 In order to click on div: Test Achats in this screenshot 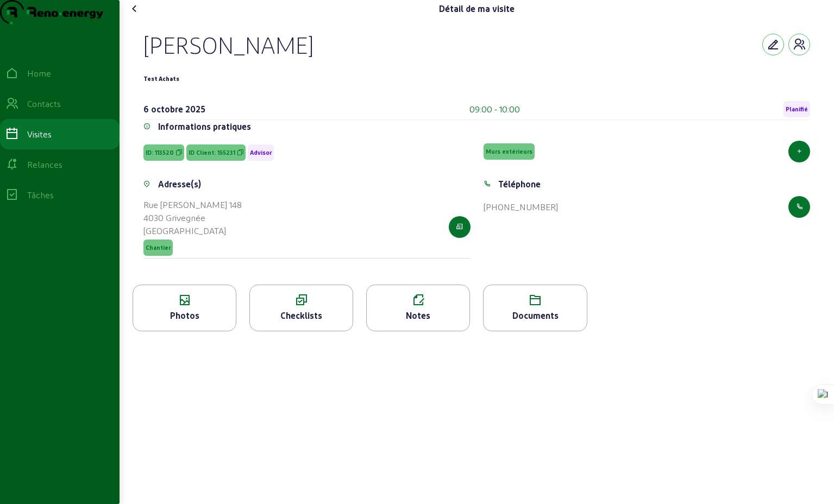, I will do `click(161, 79)`.